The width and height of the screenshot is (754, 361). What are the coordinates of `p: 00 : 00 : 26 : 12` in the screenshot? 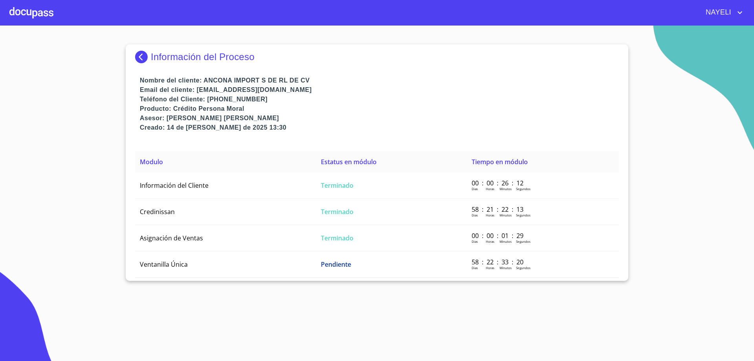 It's located at (498, 183).